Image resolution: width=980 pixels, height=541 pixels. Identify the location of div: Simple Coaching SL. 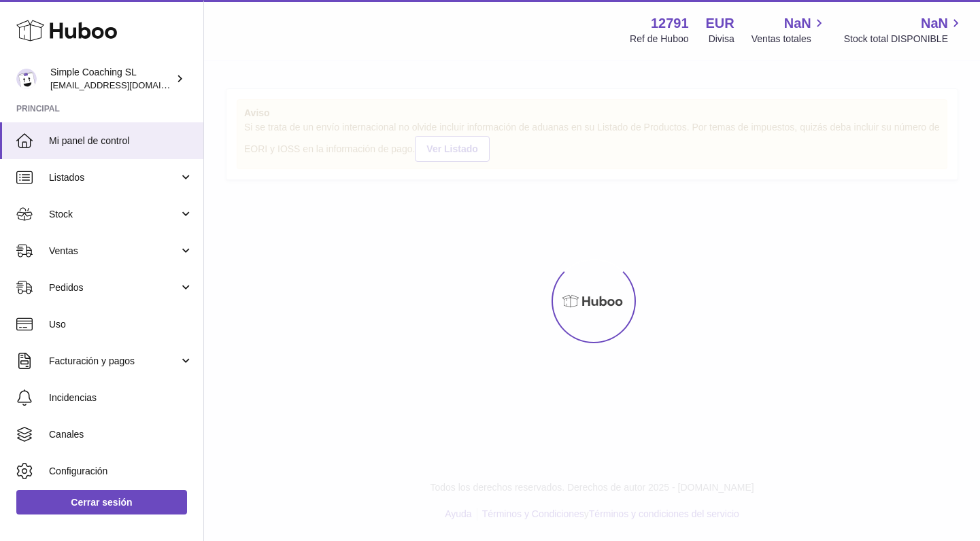
(111, 79).